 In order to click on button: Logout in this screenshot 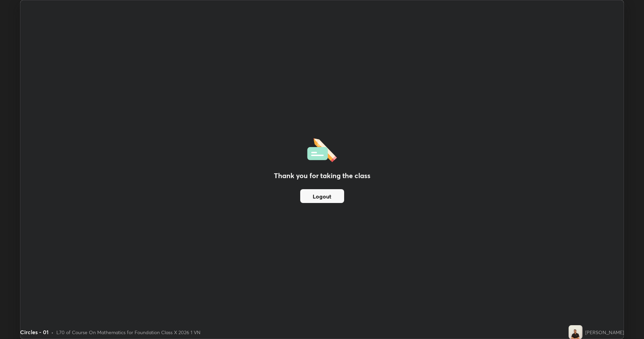, I will do `click(322, 196)`.